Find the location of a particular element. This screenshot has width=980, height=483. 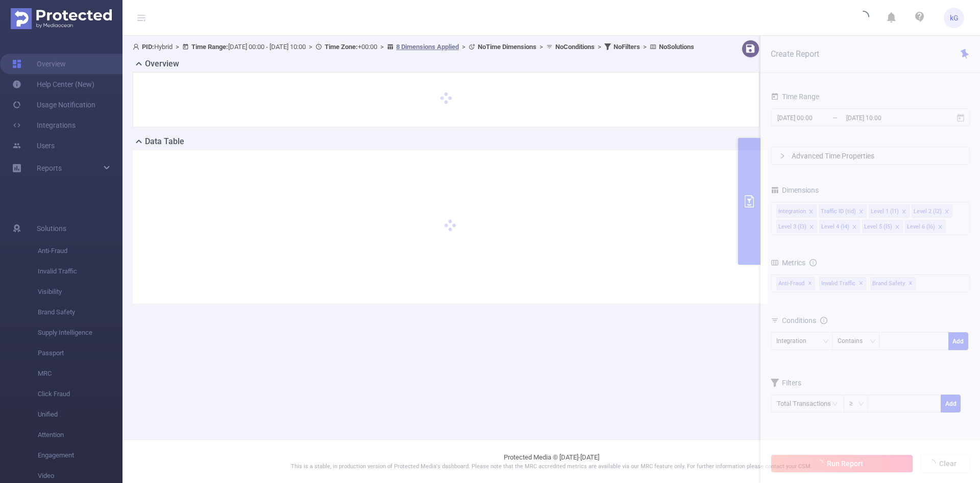

a: Help Center (New) is located at coordinates (53, 84).